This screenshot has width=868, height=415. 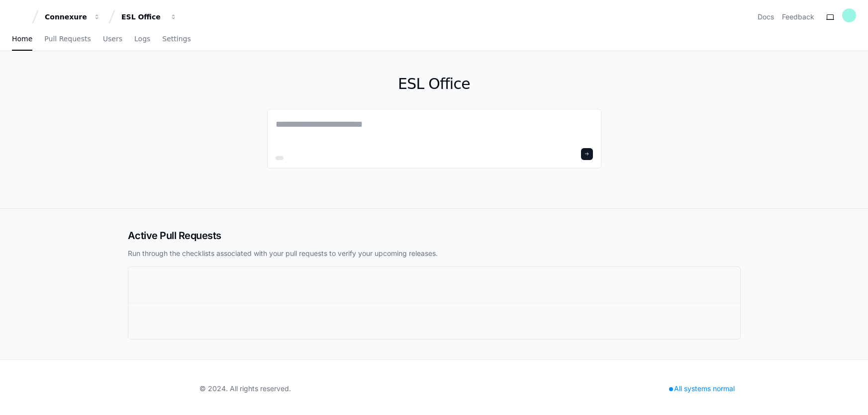 What do you see at coordinates (434, 235) in the screenshot?
I see `h2: Active Pull Requests` at bounding box center [434, 235].